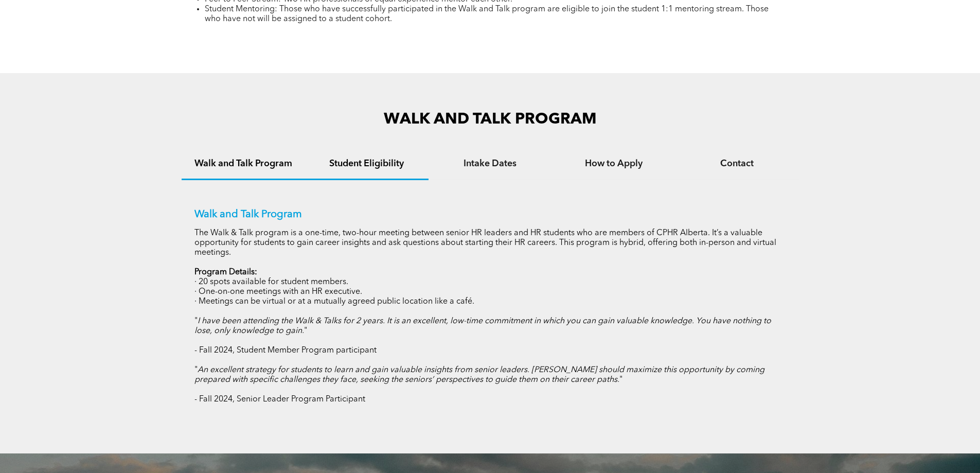 This screenshot has height=473, width=980. Describe the element at coordinates (480, 375) in the screenshot. I see `em: An excellent strategy for students to learn and gain valuable insights from senior leaders. [PERS...` at that location.